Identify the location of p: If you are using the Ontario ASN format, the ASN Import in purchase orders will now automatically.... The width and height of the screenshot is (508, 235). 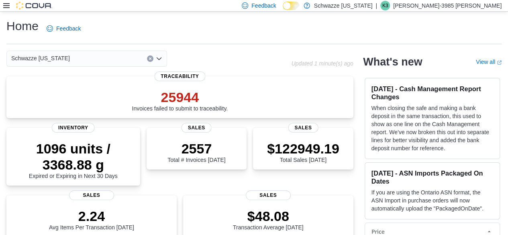
(432, 200).